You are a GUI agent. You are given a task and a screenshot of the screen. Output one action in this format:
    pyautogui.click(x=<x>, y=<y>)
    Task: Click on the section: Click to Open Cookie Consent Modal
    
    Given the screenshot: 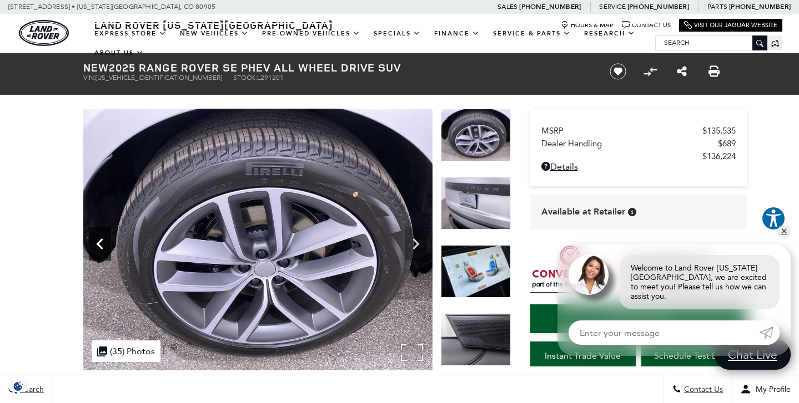 What is the action you would take?
    pyautogui.click(x=18, y=386)
    